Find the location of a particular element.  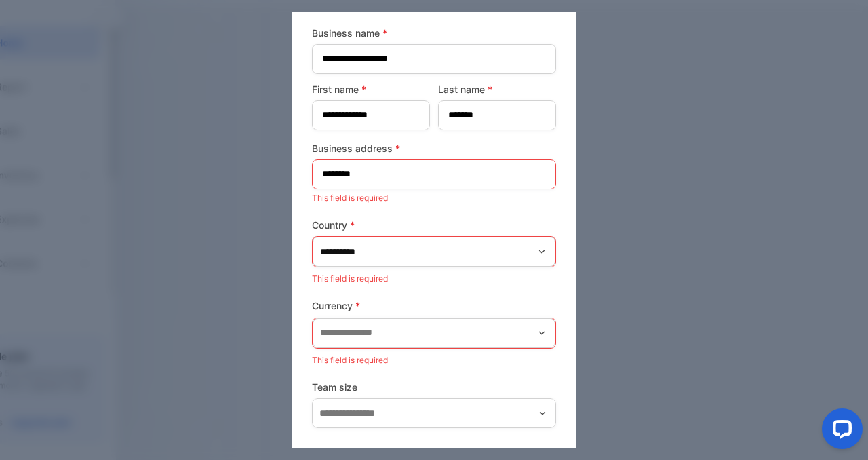

label: Country is located at coordinates (434, 224).